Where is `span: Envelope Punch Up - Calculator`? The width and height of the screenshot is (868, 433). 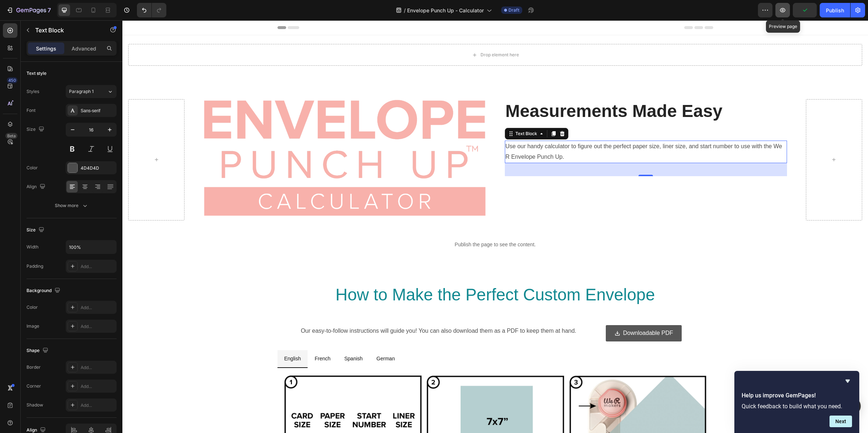 span: Envelope Punch Up - Calculator is located at coordinates (445, 10).